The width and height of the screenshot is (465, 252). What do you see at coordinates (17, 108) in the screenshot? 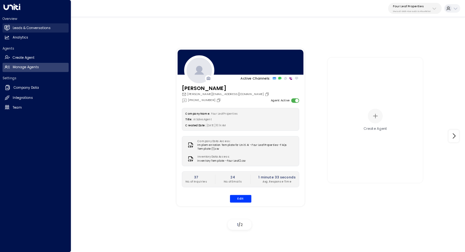
I see `h2: Team` at bounding box center [17, 108].